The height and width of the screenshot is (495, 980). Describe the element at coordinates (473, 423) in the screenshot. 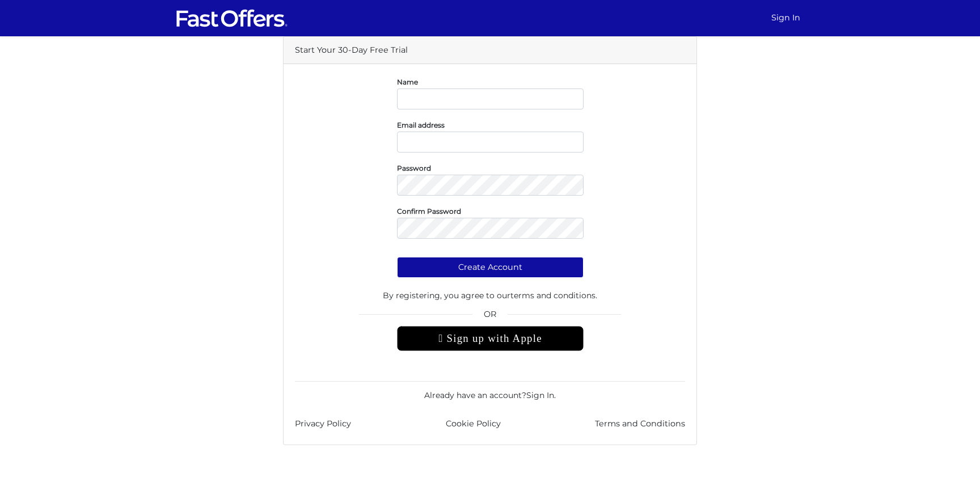

I see `a: Cookie Policy` at that location.